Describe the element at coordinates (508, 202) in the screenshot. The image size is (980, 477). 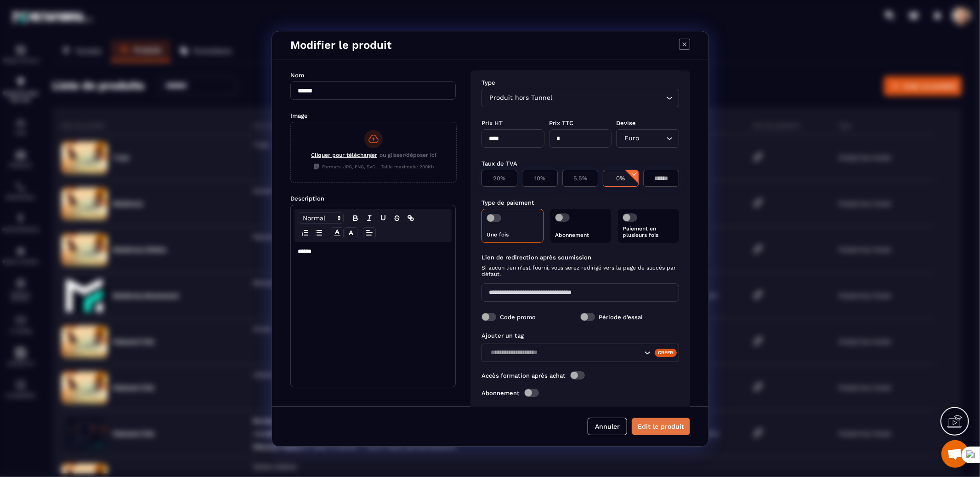
I see `label: Type de paiement` at that location.